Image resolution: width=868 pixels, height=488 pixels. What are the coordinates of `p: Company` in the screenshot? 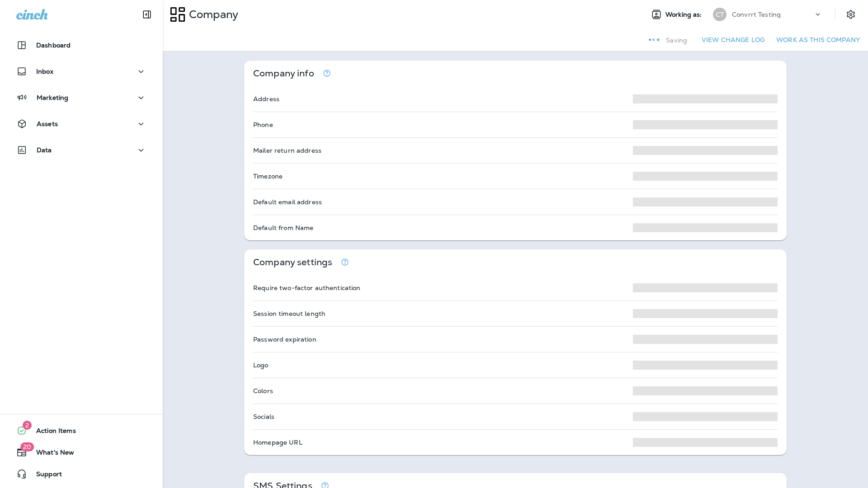 It's located at (211, 15).